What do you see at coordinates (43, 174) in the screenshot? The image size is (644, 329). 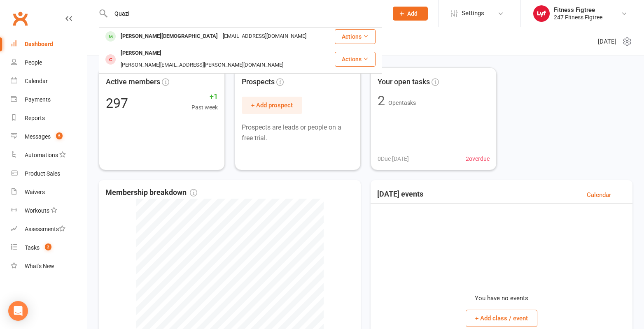 I see `div: Product Sales` at bounding box center [43, 174].